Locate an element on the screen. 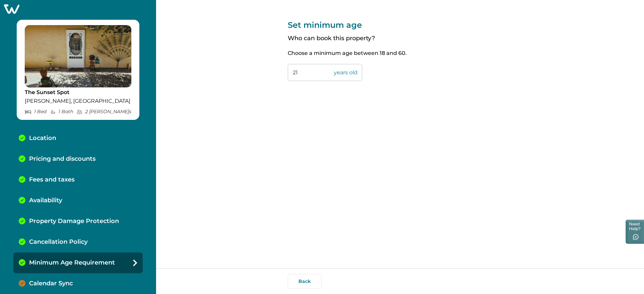 The width and height of the screenshot is (644, 294). p: 1 Bed is located at coordinates (36, 111).